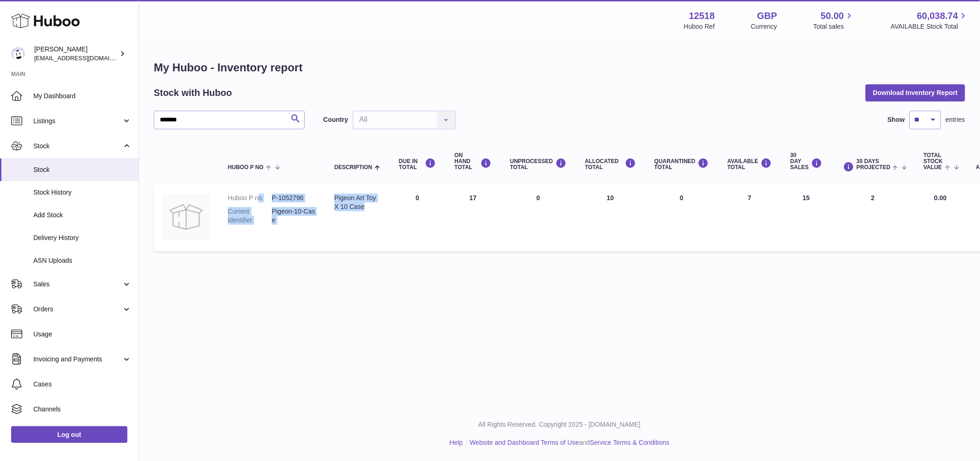 The image size is (980, 461). What do you see at coordinates (353, 167) in the screenshot?
I see `span: Description` at bounding box center [353, 167].